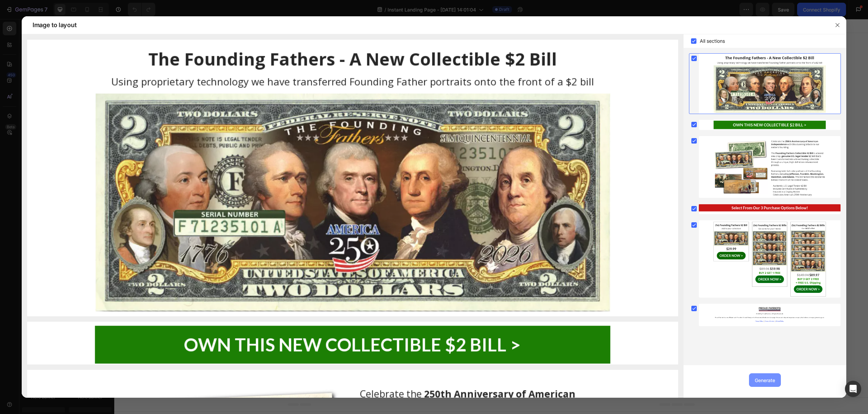  Describe the element at coordinates (712, 41) in the screenshot. I see `span: All sections` at that location.